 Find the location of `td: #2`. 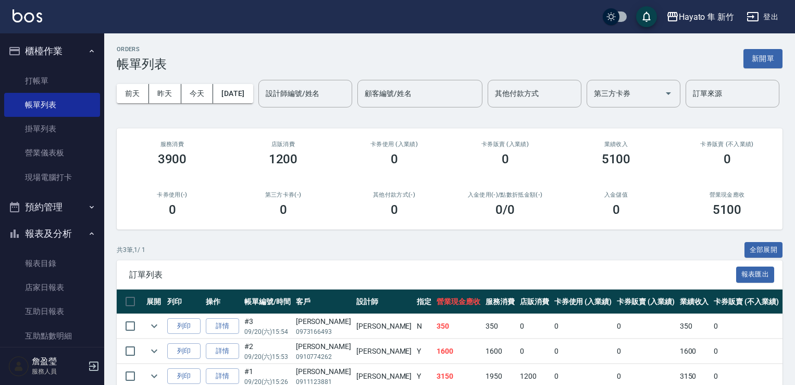

td: #2 is located at coordinates (267, 351).